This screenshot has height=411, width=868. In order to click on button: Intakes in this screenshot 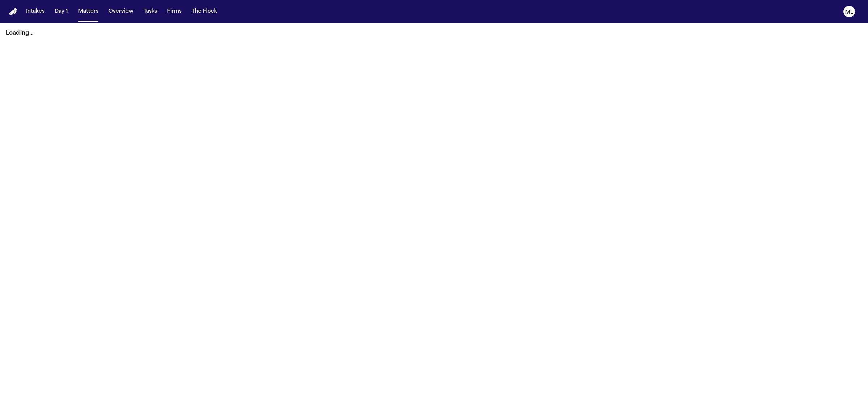, I will do `click(35, 11)`.